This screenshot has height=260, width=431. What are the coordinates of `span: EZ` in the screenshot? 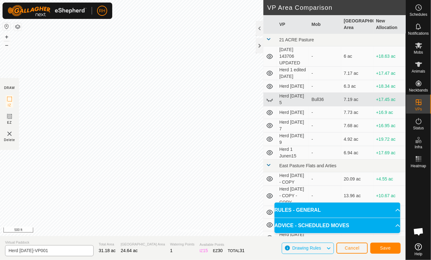 It's located at (9, 123).